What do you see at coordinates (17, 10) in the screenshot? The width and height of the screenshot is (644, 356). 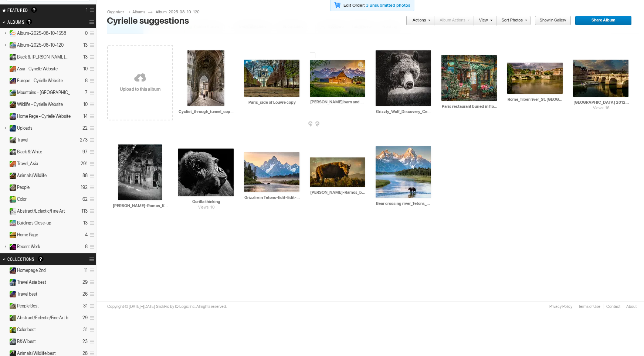 I see `span: FEATURED` at bounding box center [17, 10].